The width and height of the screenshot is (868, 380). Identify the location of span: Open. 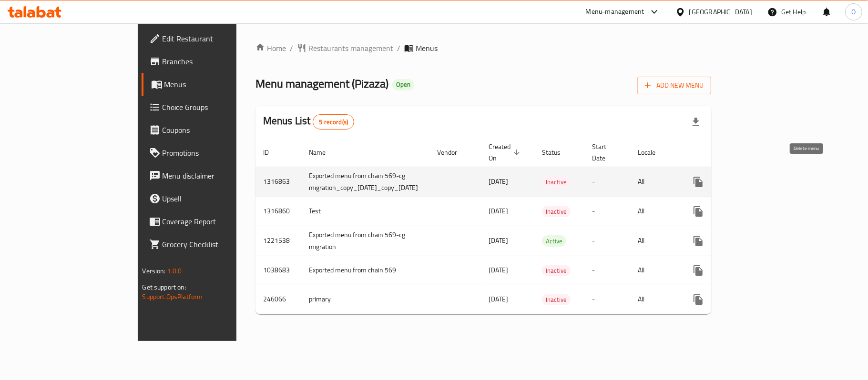
(403, 84).